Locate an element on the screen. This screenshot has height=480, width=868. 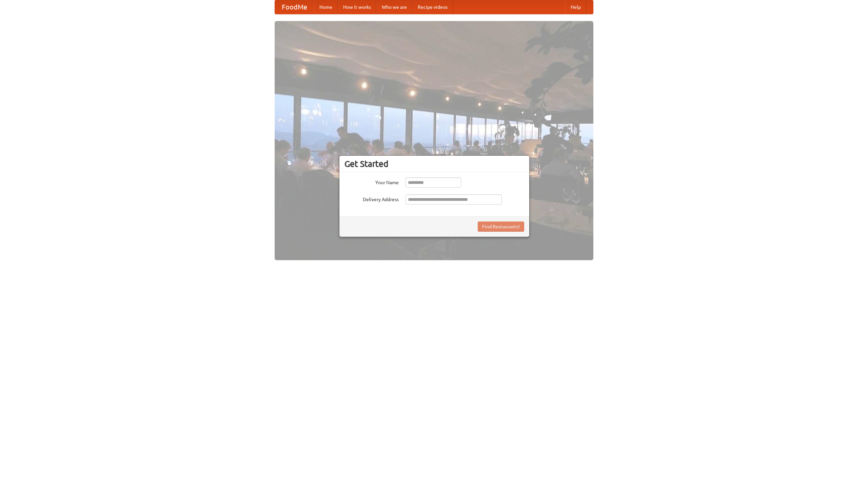
label: Delivery Address is located at coordinates (372, 198).